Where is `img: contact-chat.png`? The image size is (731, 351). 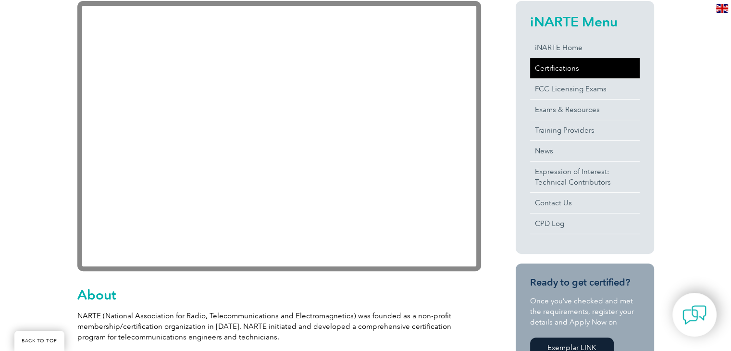 img: contact-chat.png is located at coordinates (695, 315).